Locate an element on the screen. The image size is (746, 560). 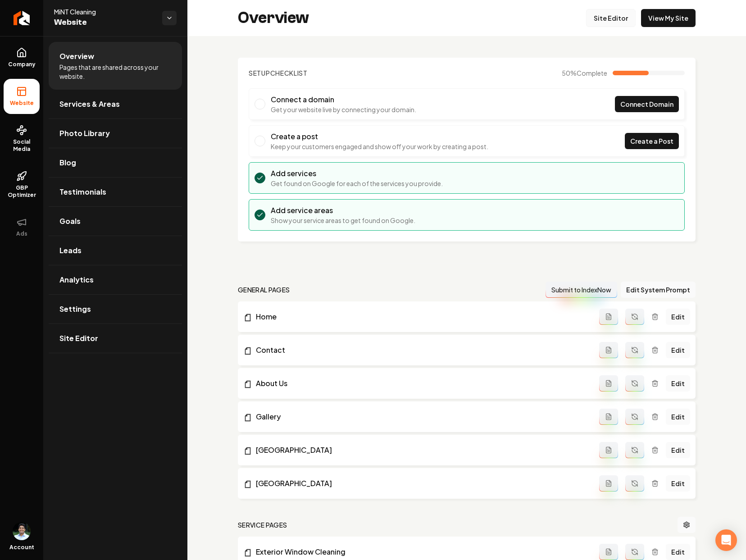
span: Connect Domain is located at coordinates (647, 104).